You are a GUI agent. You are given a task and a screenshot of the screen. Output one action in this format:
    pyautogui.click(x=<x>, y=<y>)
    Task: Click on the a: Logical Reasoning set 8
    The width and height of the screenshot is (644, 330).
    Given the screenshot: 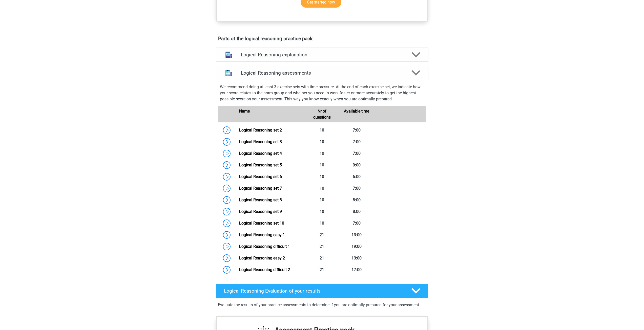 What is the action you would take?
    pyautogui.click(x=260, y=200)
    